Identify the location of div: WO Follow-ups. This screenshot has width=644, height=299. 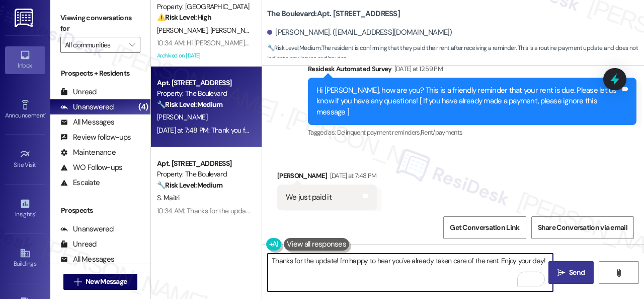
(91, 167).